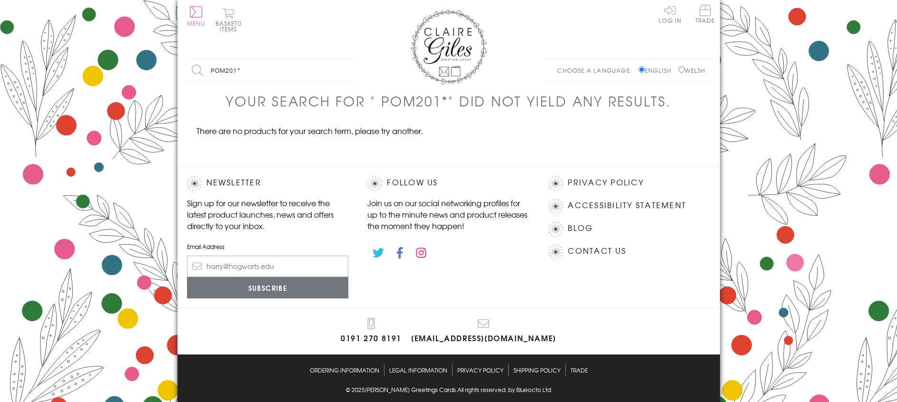 The height and width of the screenshot is (402, 897). Describe the element at coordinates (371, 332) in the screenshot. I see `a: 0191 270 8191` at that location.